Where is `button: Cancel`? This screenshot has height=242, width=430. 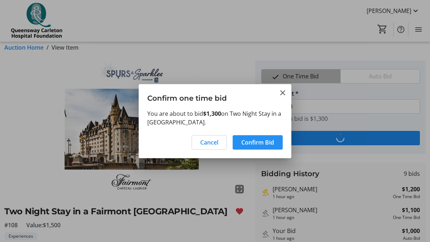
button: Cancel is located at coordinates (209, 143).